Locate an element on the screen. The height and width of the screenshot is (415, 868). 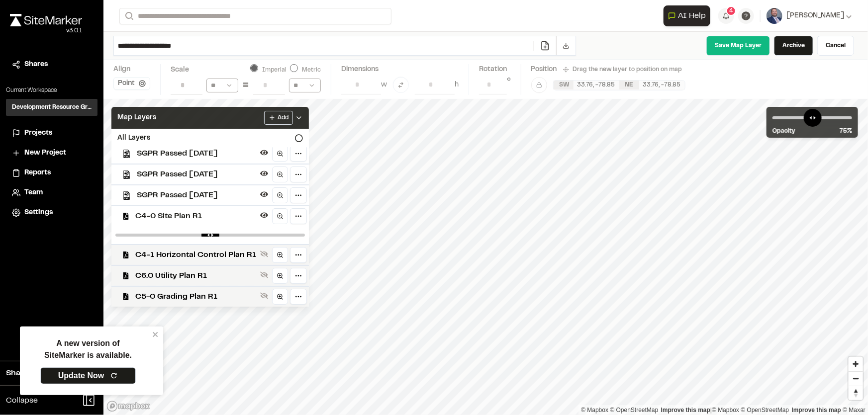
select: To unit is located at coordinates (222, 86).